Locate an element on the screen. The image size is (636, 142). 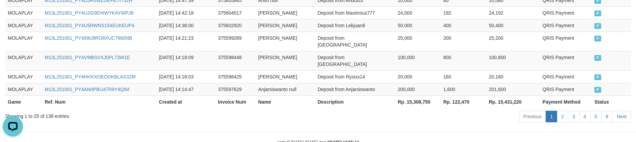
td: Deposit from Rysixx14 is located at coordinates (355, 76).